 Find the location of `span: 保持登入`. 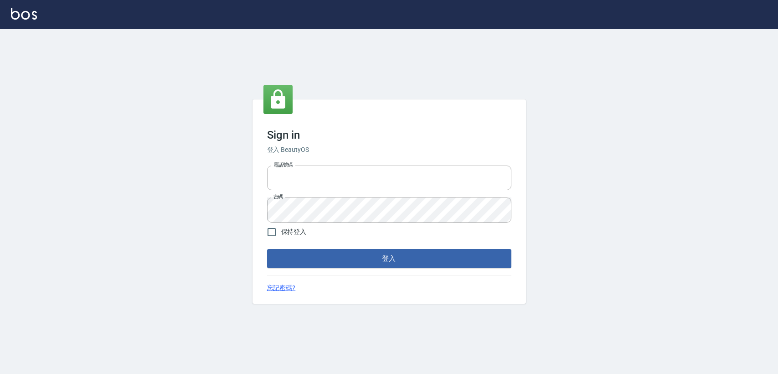

span: 保持登入 is located at coordinates (294, 232).